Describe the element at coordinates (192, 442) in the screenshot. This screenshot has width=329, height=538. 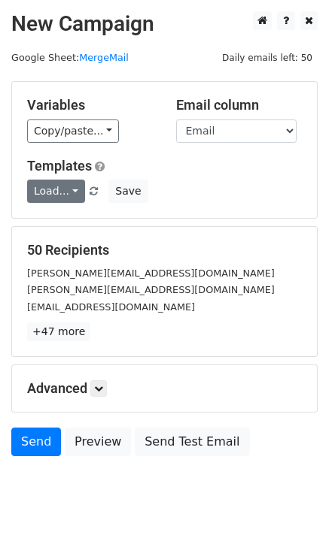
I see `a: Send Test Email` at that location.